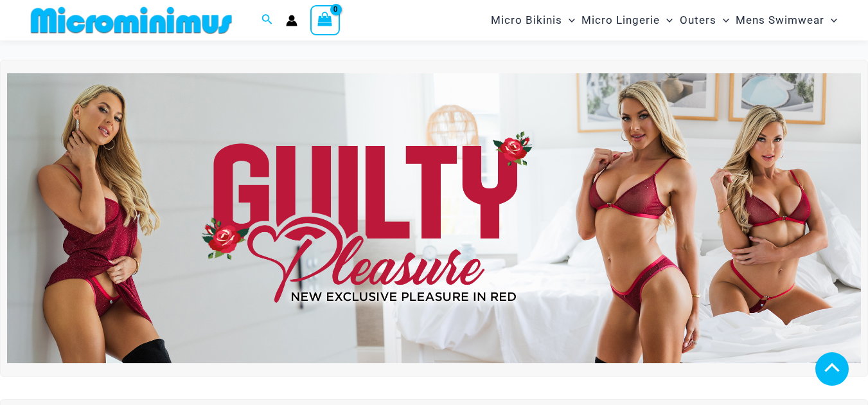 The height and width of the screenshot is (405, 868). I want to click on nav: Site Navigation, so click(664, 20).